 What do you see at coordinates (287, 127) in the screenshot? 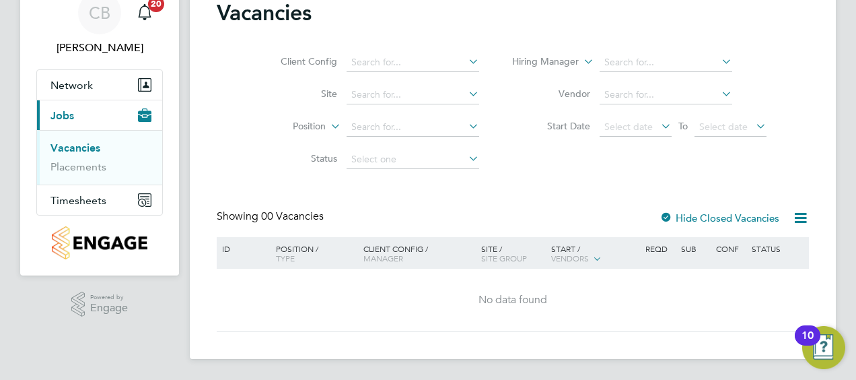
I see `label: Position` at bounding box center [287, 127].